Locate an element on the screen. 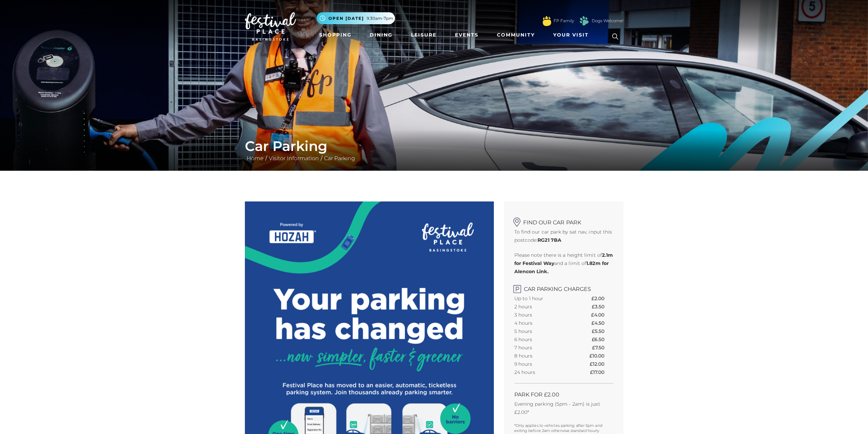 Image resolution: width=868 pixels, height=434 pixels. a: Shopping is located at coordinates (335, 35).